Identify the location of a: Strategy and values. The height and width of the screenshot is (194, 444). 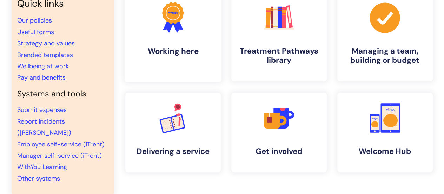
(46, 43).